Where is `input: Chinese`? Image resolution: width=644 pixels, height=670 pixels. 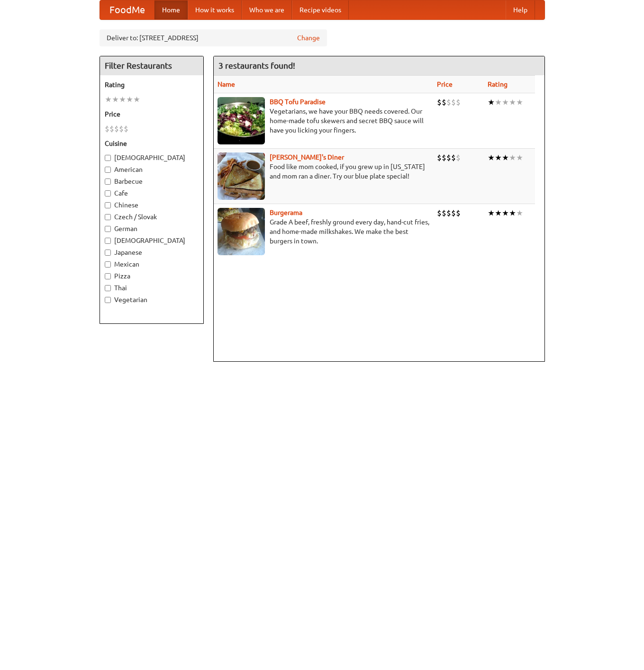 input: Chinese is located at coordinates (108, 205).